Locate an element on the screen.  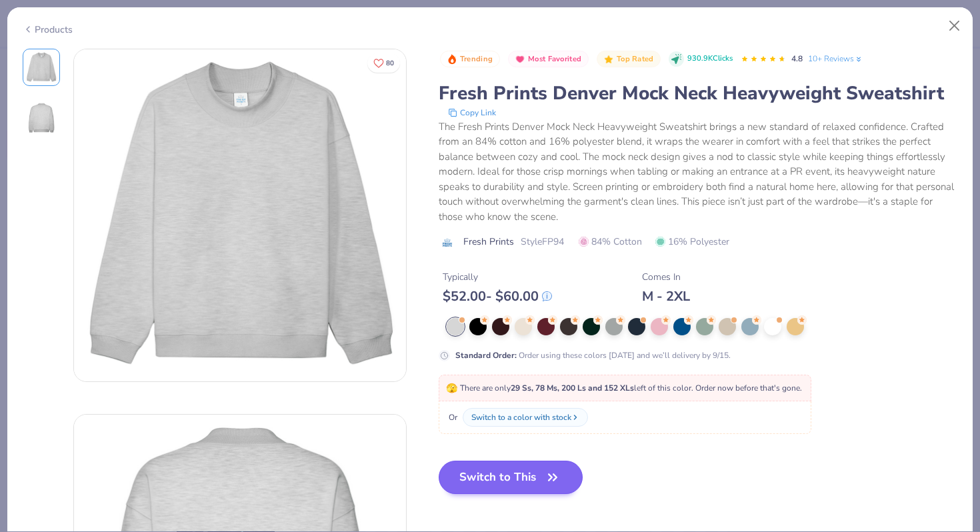
span: There are only left of this color. Order now before that's gone. is located at coordinates (624, 388).